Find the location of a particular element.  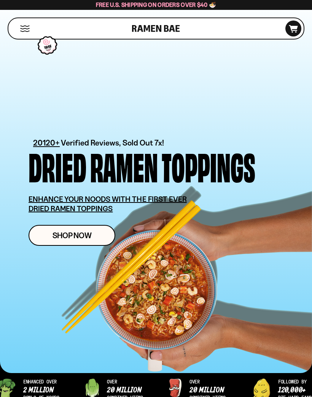

span: Shop Now is located at coordinates (72, 235).